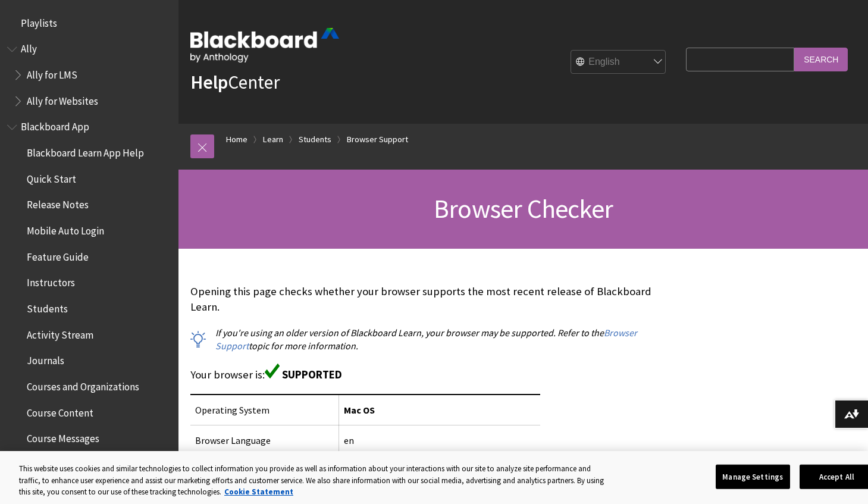  Describe the element at coordinates (62, 99) in the screenshot. I see `span: Ally for Websites` at that location.